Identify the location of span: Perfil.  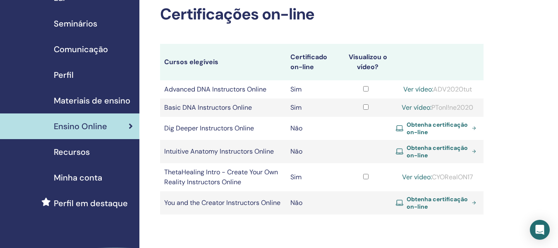
(64, 75).